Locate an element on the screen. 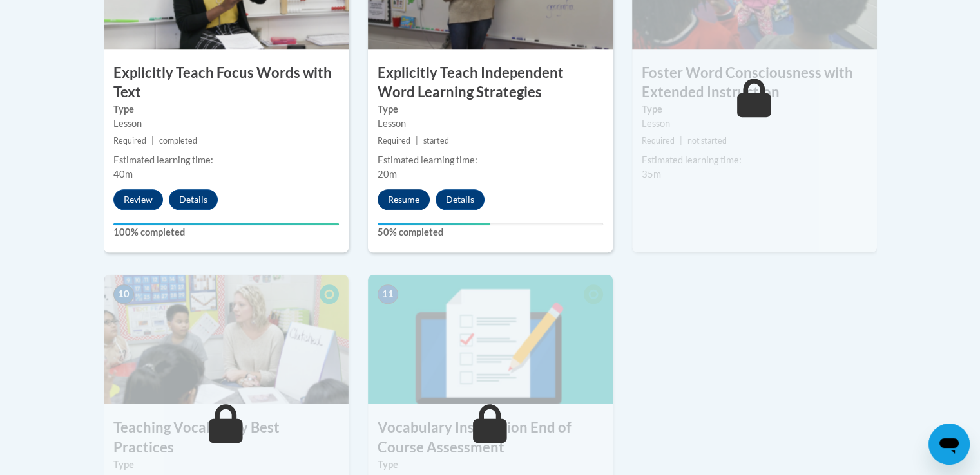  span: 10 is located at coordinates (124, 294).